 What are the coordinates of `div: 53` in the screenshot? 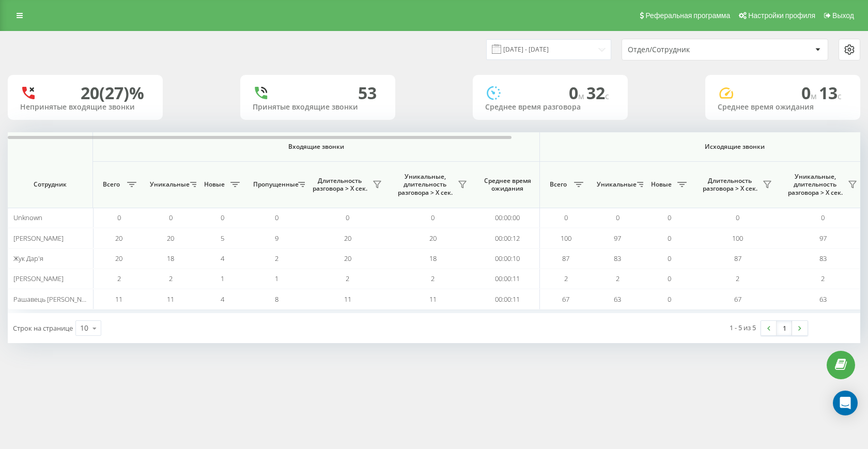 It's located at (367, 93).